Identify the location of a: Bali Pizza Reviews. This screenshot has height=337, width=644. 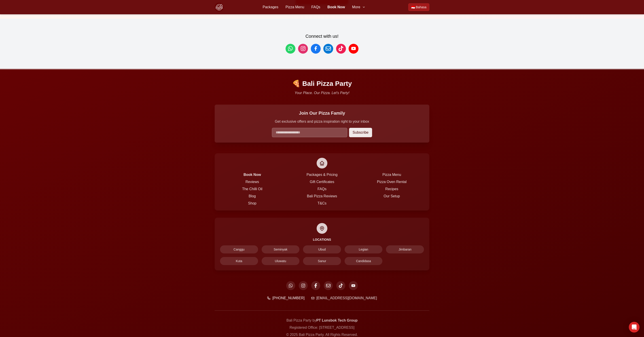
(322, 196).